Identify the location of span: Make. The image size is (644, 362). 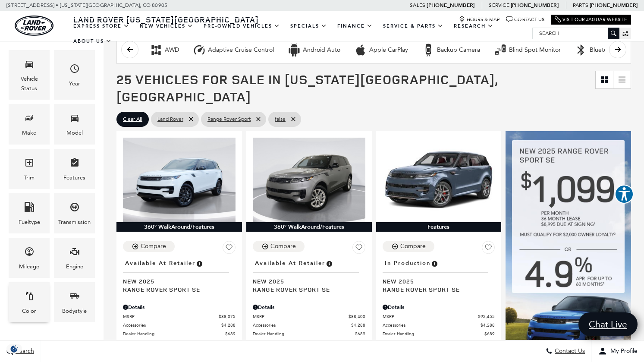
(29, 119).